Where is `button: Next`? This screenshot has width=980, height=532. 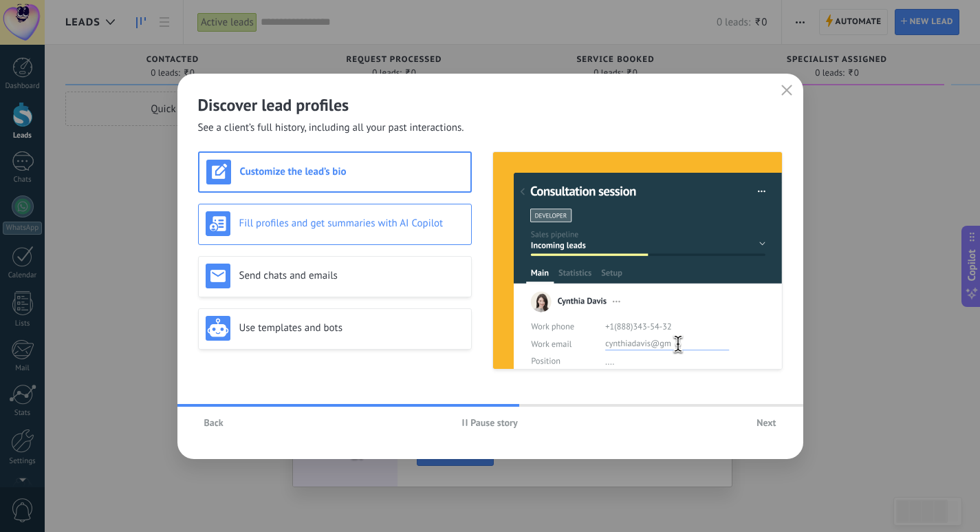
button: Next is located at coordinates (766, 422).